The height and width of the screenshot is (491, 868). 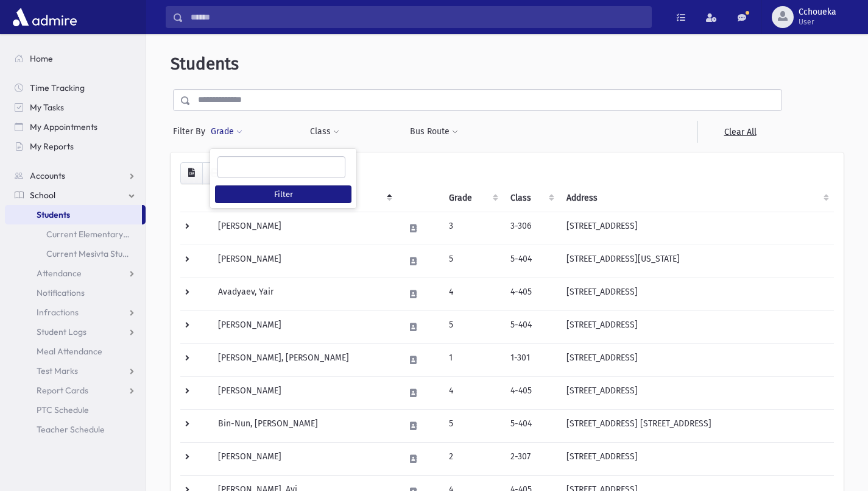 What do you see at coordinates (818, 22) in the screenshot?
I see `span: User` at bounding box center [818, 22].